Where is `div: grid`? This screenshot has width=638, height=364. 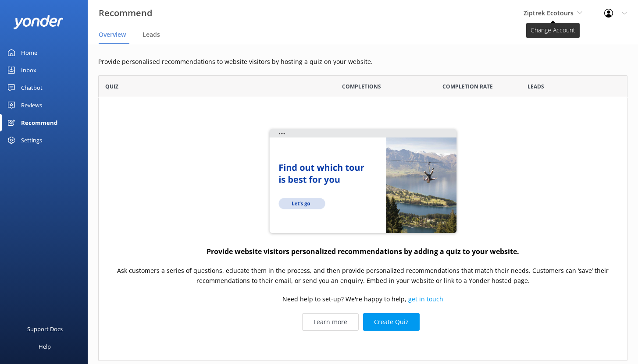 div: grid is located at coordinates (363, 229).